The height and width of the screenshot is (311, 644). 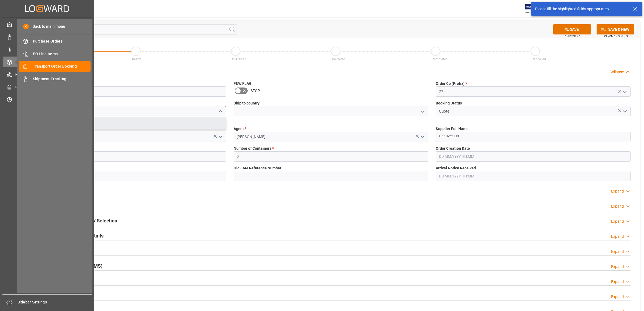 I want to click on span: Supplier Full Name, so click(x=452, y=129).